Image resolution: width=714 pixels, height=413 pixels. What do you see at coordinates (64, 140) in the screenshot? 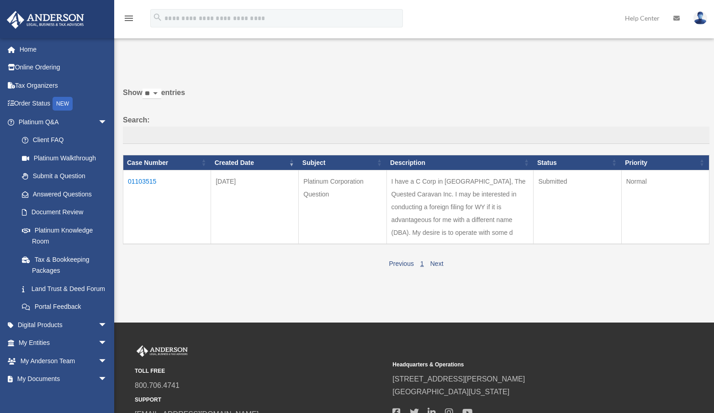
I see `a: Client FAQ` at bounding box center [64, 140].